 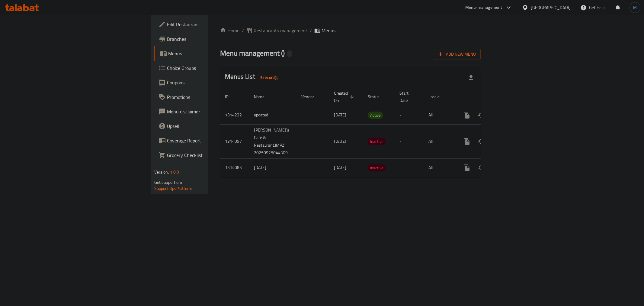 I want to click on span: Get support on:, so click(x=168, y=182).